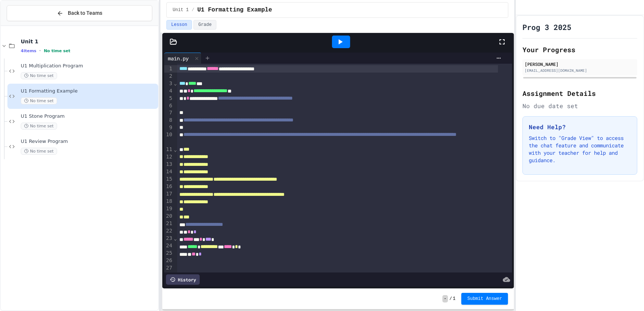 The height and width of the screenshot is (311, 644). I want to click on div: 7, so click(169, 113).